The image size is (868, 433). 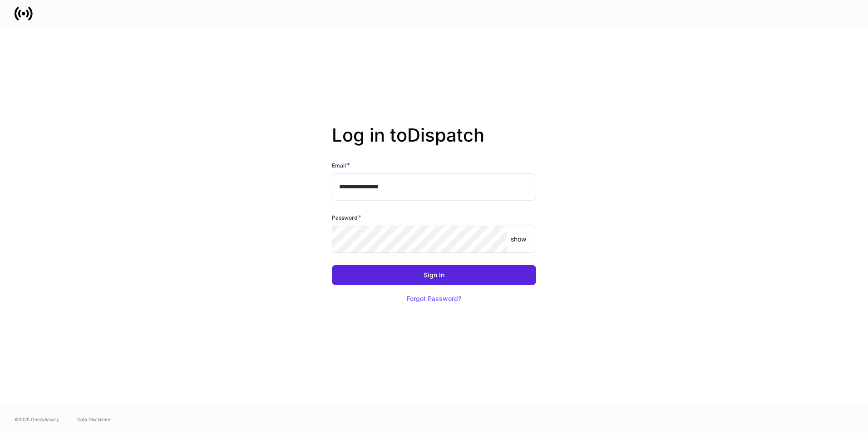 What do you see at coordinates (434, 299) in the screenshot?
I see `button: Forgot Password?` at bounding box center [434, 299].